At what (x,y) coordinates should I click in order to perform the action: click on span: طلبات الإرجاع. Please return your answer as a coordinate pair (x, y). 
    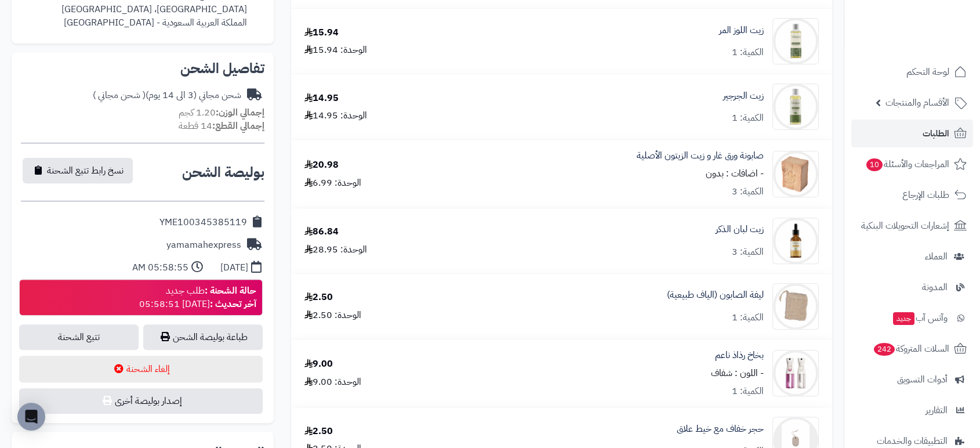
    Looking at the image, I should click on (926, 195).